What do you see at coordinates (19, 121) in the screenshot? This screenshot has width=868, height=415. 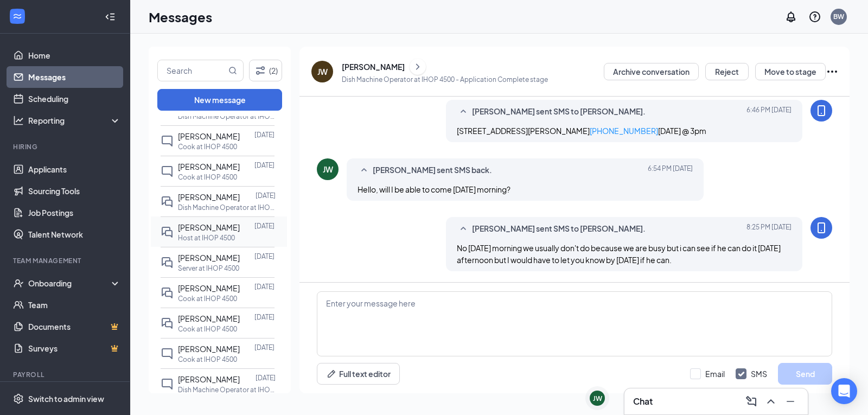 I see `svg: Analysis` at bounding box center [19, 121].